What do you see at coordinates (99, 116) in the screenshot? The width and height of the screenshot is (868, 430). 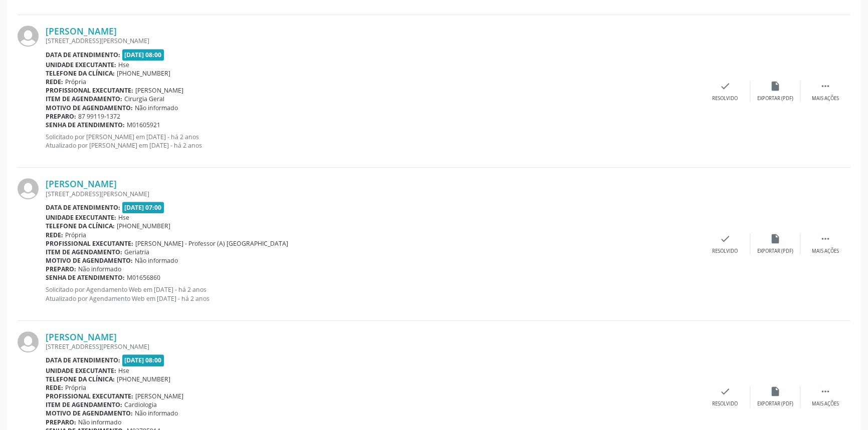 I see `span: 87 99119-1372` at bounding box center [99, 116].